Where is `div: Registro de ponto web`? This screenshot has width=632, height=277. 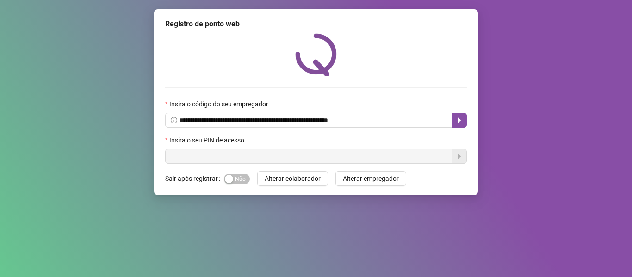
div: Registro de ponto web is located at coordinates (316, 24).